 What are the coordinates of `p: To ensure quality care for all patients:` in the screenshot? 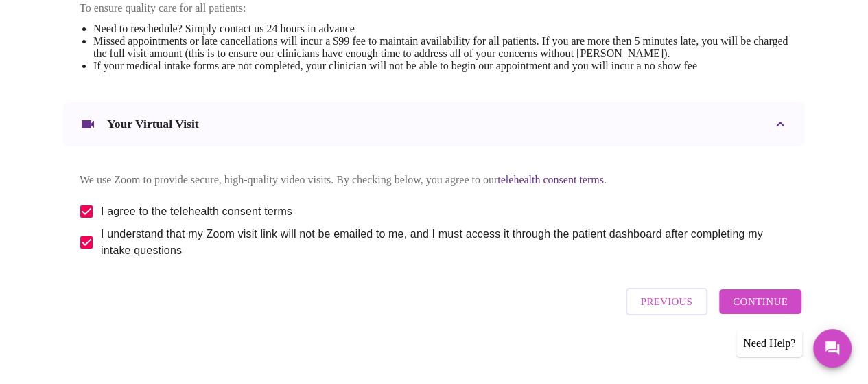 It's located at (434, 8).